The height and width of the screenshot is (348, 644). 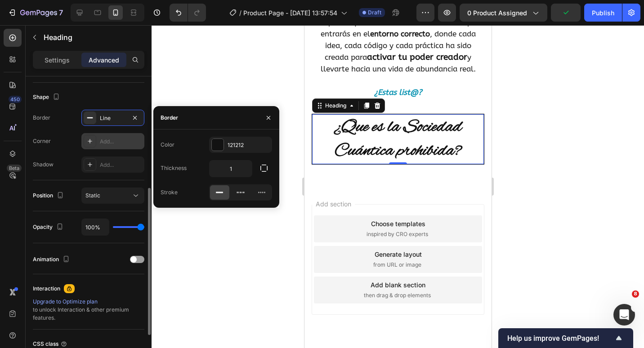 What do you see at coordinates (47, 97) in the screenshot?
I see `div: Shape` at bounding box center [47, 97].